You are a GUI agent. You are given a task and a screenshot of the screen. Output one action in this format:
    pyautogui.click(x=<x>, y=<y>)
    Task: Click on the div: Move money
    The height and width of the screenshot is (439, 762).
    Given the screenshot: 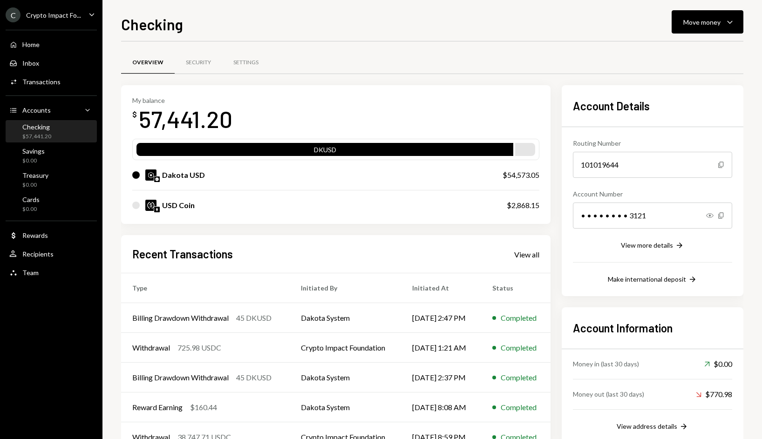 What is the action you would take?
    pyautogui.click(x=702, y=22)
    